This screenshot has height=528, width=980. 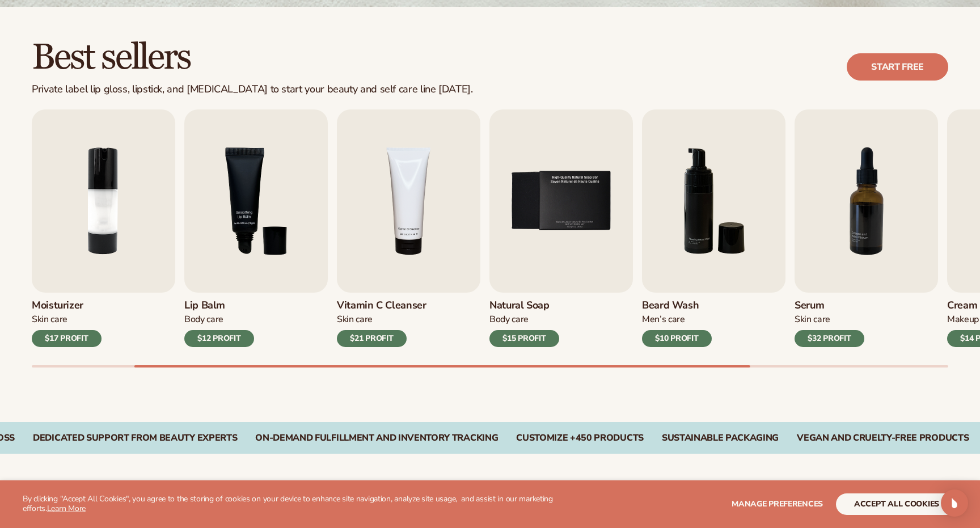 What do you see at coordinates (882, 438) in the screenshot?
I see `div: VEGAN AND CRUELTY-FREE PRODUCTS` at bounding box center [882, 438].